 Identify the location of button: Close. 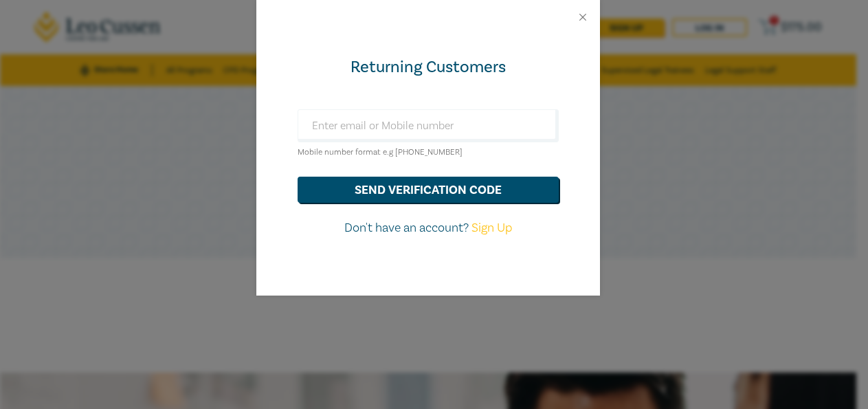
(582, 18).